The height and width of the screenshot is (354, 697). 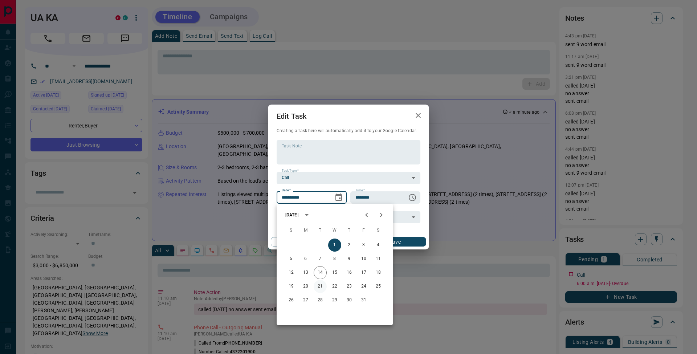 I want to click on button: 21, so click(x=320, y=286).